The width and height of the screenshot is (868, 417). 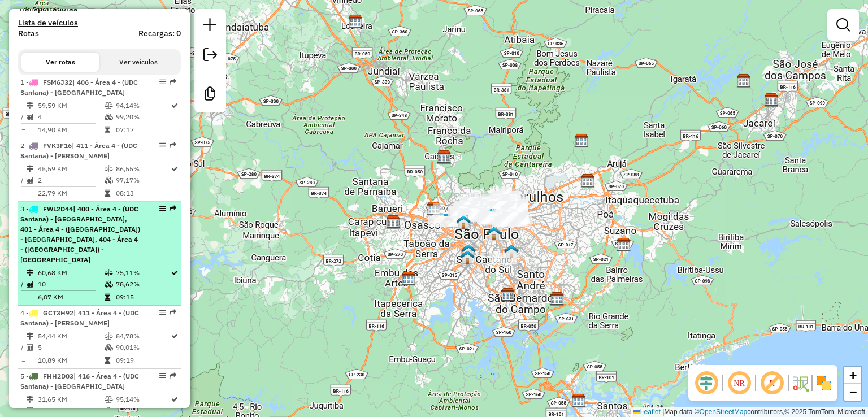 What do you see at coordinates (503, 258) in the screenshot?
I see `div: Atividade não roteirizada - HIGOR COMERCIO DE BE` at bounding box center [503, 258].